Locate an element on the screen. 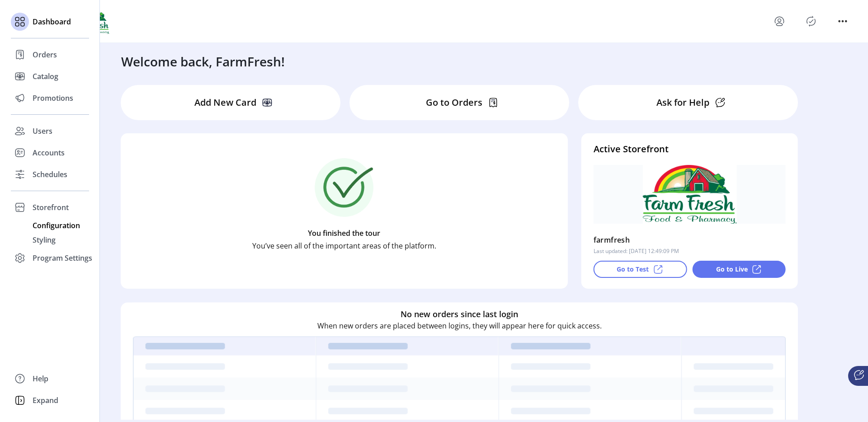 The height and width of the screenshot is (422, 868). p: Ask for Help is located at coordinates (683, 103).